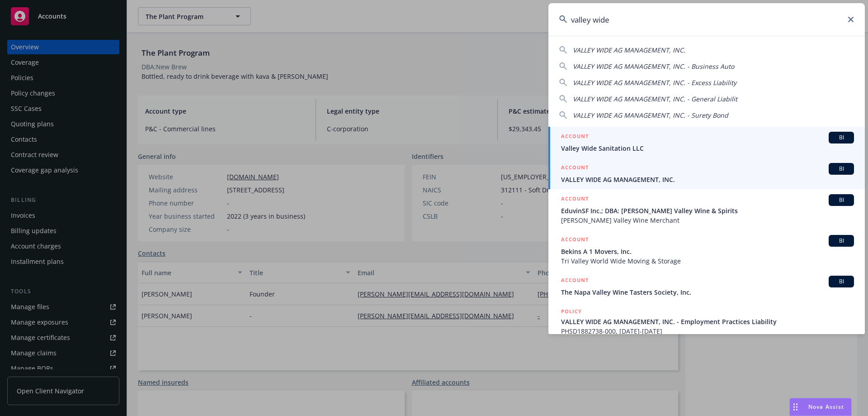 Image resolution: width=868 pixels, height=416 pixels. I want to click on span: The Napa Valley Wine Tasters Society, Inc., so click(707, 292).